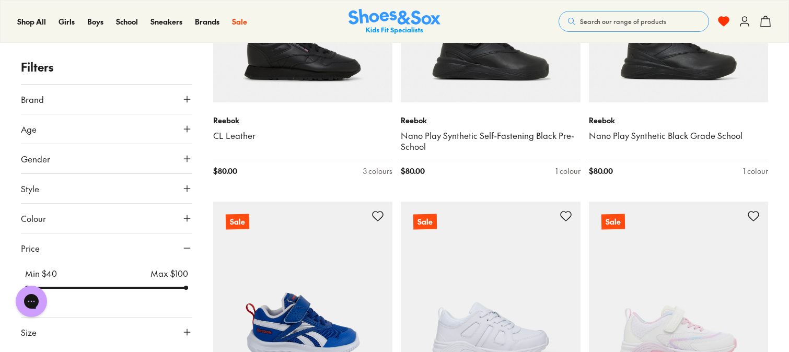 This screenshot has width=789, height=352. Describe the element at coordinates (378, 171) in the screenshot. I see `div: 3 colours` at that location.